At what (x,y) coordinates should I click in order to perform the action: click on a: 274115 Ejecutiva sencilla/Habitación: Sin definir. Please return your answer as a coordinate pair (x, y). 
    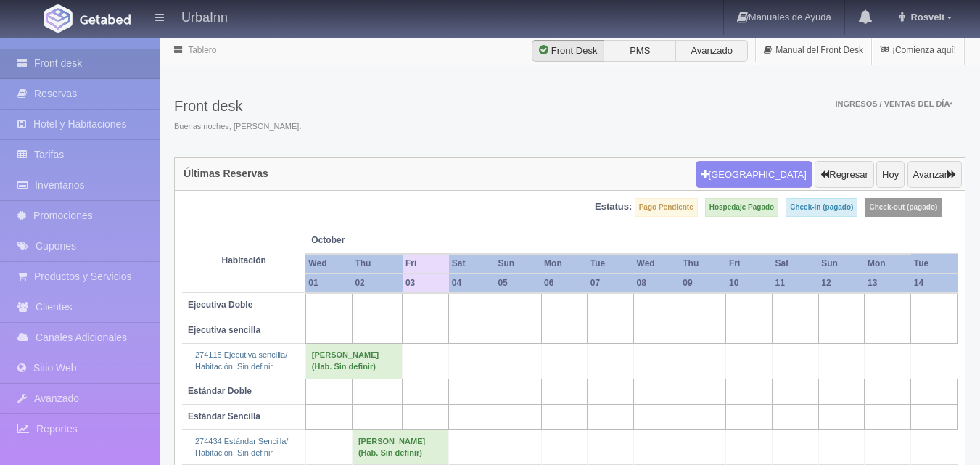
    Looking at the image, I should click on (241, 360).